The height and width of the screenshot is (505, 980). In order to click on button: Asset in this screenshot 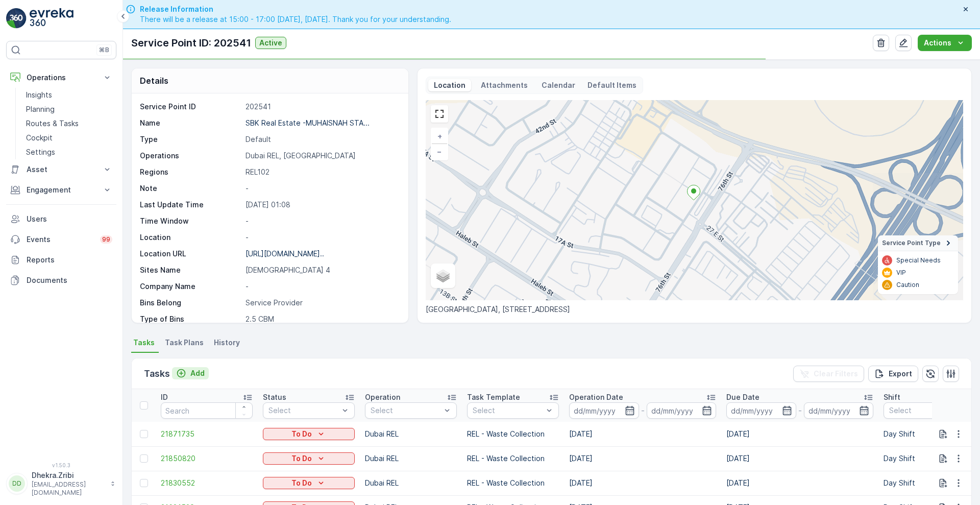, I will do `click(61, 170)`.